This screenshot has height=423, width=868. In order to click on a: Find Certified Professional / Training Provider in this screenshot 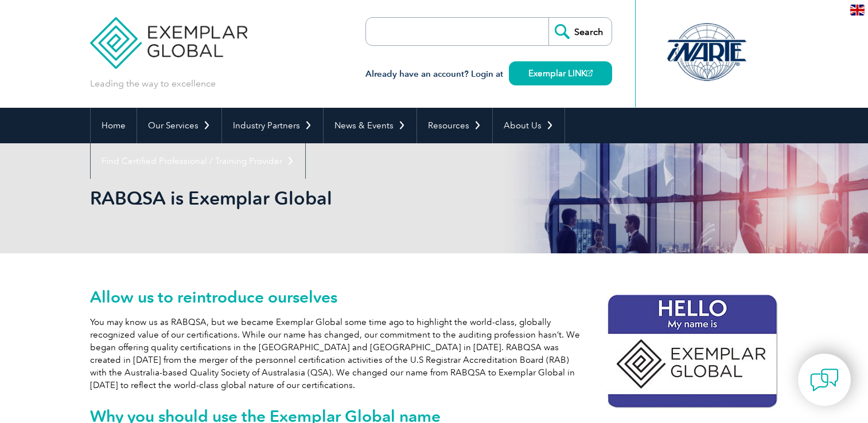, I will do `click(198, 161)`.